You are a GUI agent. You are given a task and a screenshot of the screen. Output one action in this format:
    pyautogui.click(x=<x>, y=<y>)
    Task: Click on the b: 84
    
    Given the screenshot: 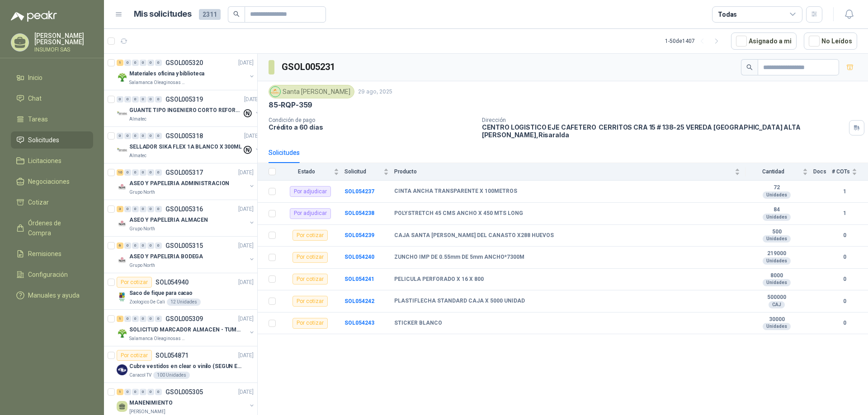 What is the action you would take?
    pyautogui.click(x=777, y=210)
    